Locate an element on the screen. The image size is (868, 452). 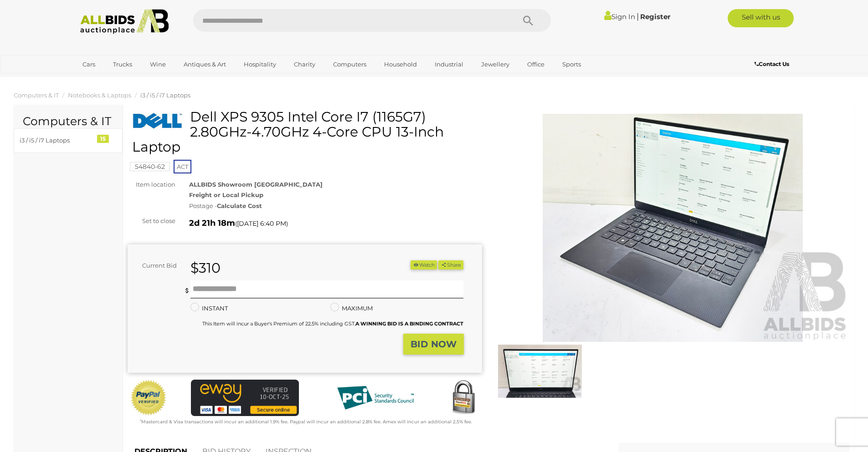
img: Secured by Rapid SSL is located at coordinates (464, 398).